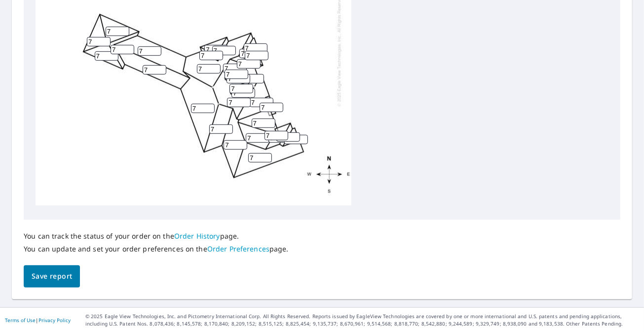 This screenshot has width=644, height=332. I want to click on button: Save report, so click(52, 276).